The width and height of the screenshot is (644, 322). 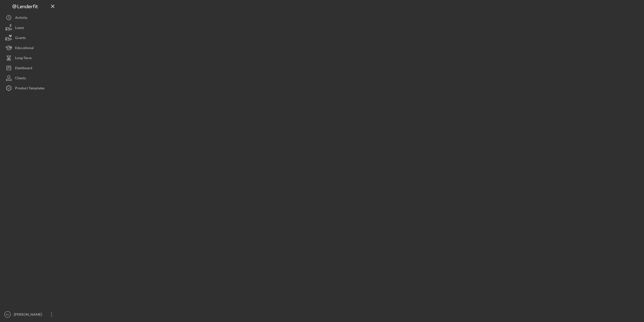 What do you see at coordinates (30, 28) in the screenshot?
I see `a: Loans` at bounding box center [30, 28].